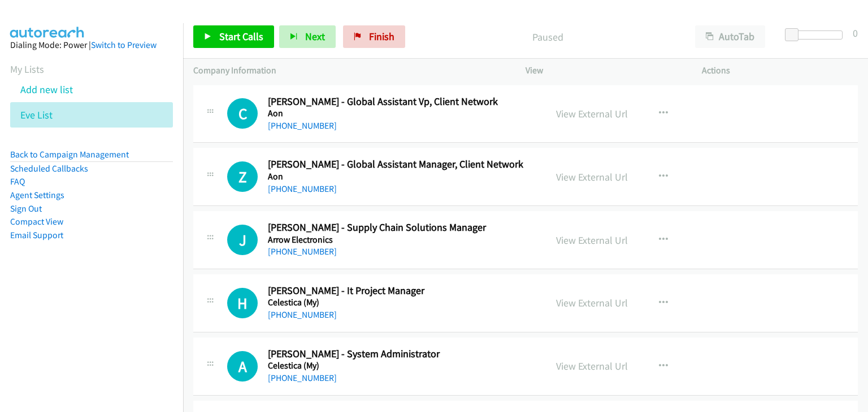 The width and height of the screenshot is (868, 412). I want to click on div: 0, so click(855, 33).